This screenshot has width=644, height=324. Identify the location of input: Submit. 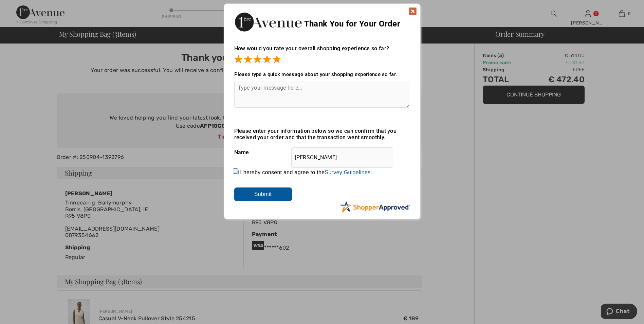
(263, 195).